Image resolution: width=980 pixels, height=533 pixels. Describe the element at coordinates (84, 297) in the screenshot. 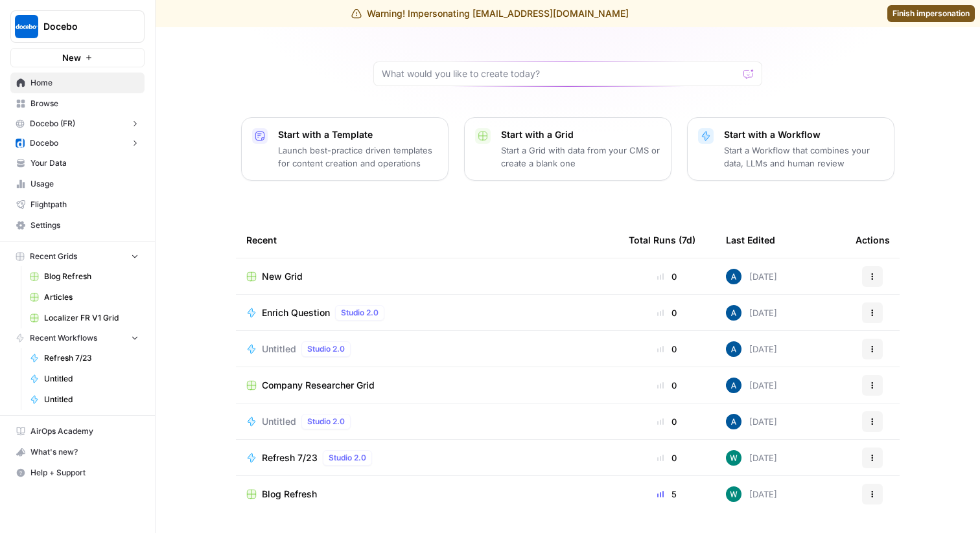

I see `a: Articles` at that location.